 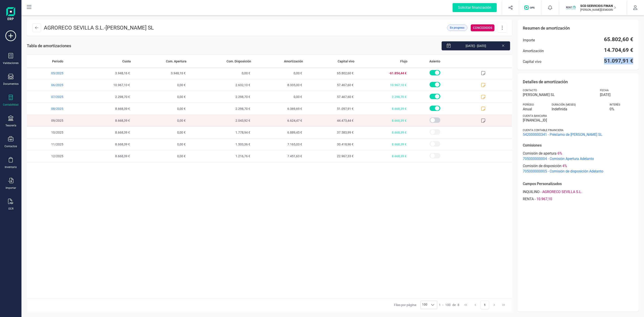 What do you see at coordinates (382, 73) in the screenshot?
I see `span: -61.854,44 €` at bounding box center [382, 73].